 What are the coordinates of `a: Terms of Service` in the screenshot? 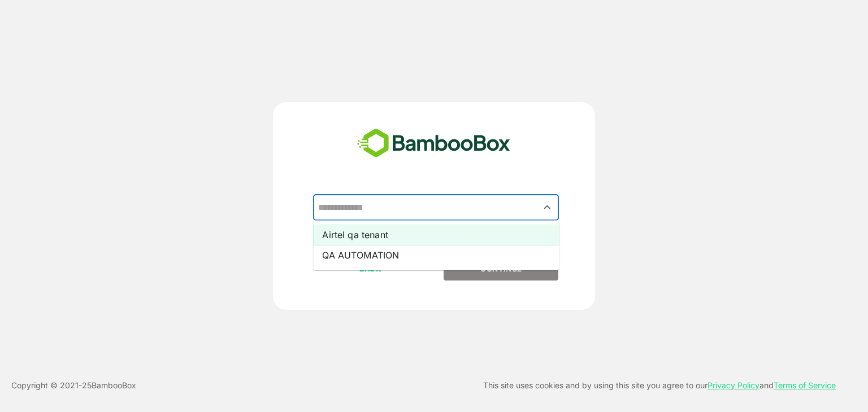 It's located at (805, 385).